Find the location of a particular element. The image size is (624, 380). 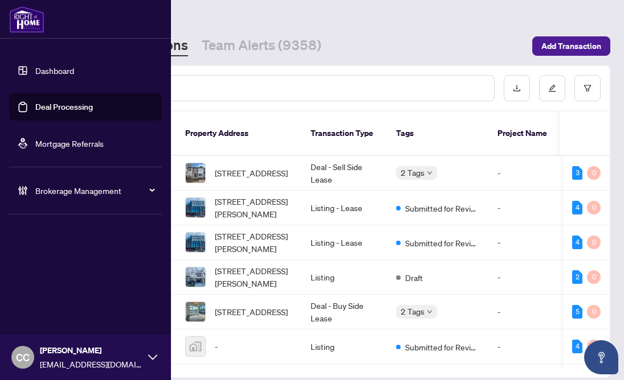

div: 2 is located at coordinates (577, 277).